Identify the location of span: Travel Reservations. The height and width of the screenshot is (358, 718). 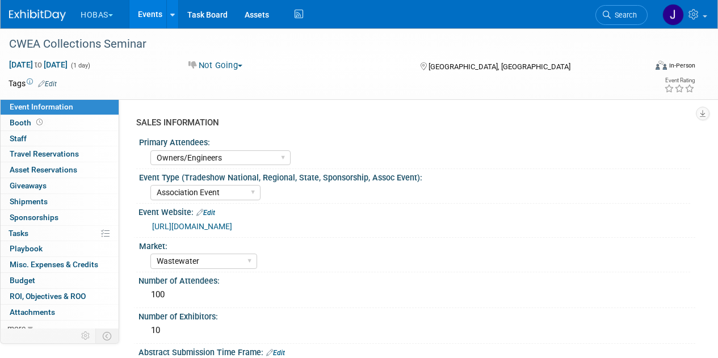
(44, 154).